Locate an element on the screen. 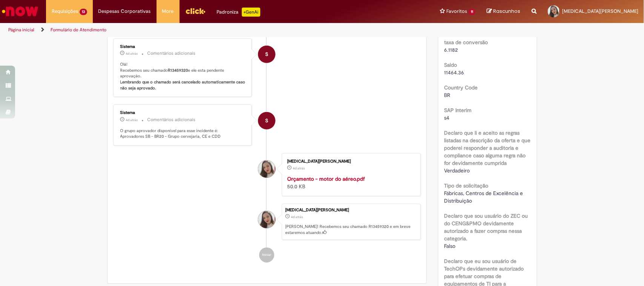 The width and height of the screenshot is (644, 286). li: Yasmin Pinheiro Santos is located at coordinates (267, 222).